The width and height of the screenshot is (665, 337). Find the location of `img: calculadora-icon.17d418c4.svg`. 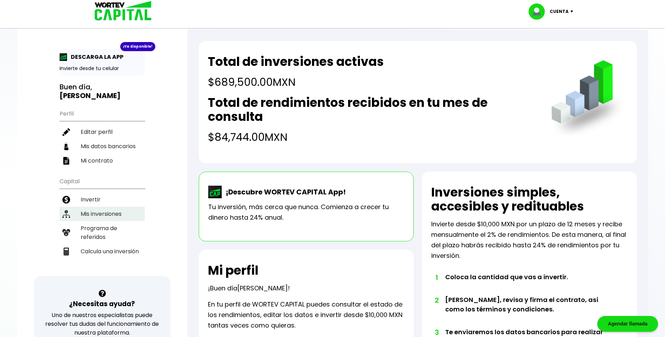

img: calculadora-icon.17d418c4.svg is located at coordinates (66, 252).